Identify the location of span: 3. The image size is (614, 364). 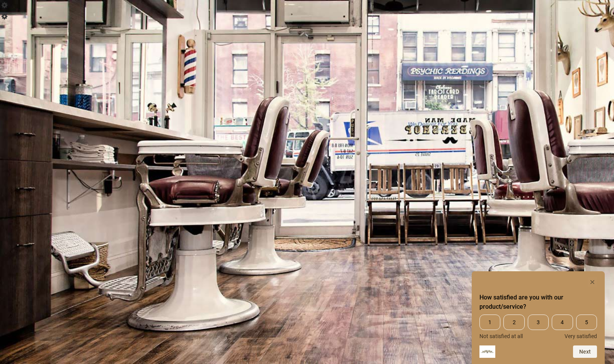
(539, 322).